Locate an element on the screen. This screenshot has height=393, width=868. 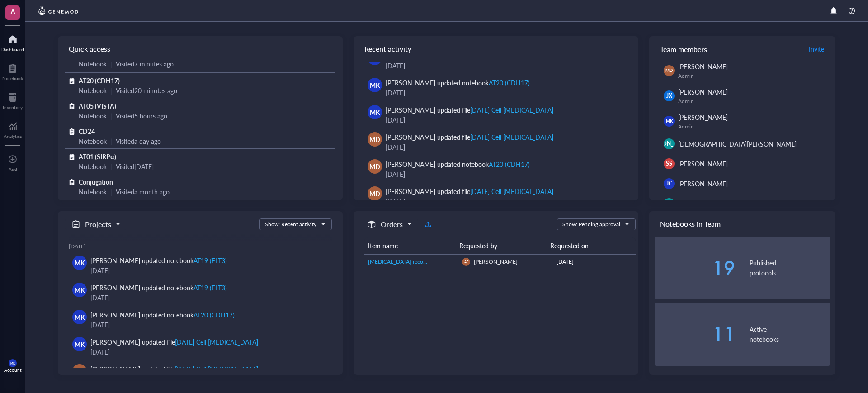
div: Quick access is located at coordinates (201, 49).